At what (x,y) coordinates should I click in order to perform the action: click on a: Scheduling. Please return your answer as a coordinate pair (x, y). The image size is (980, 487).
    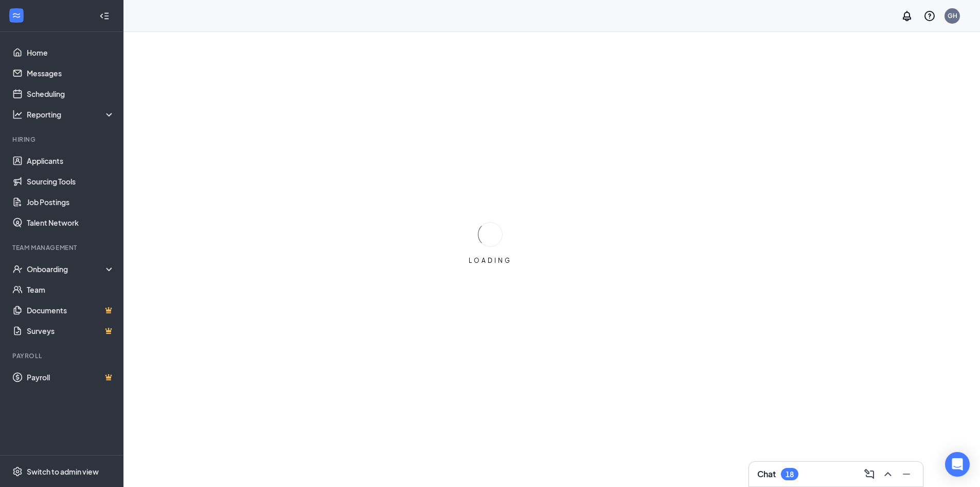
    Looking at the image, I should click on (71, 94).